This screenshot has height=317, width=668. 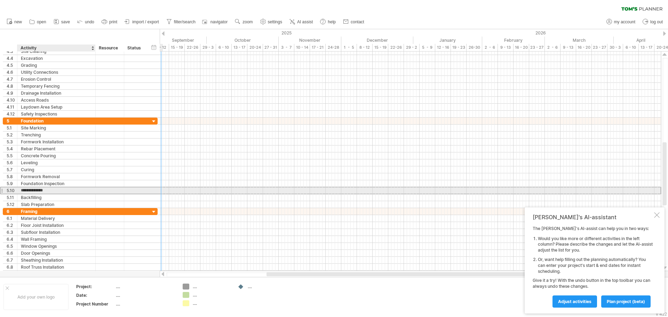 I want to click on div: Access Roads, so click(x=56, y=100).